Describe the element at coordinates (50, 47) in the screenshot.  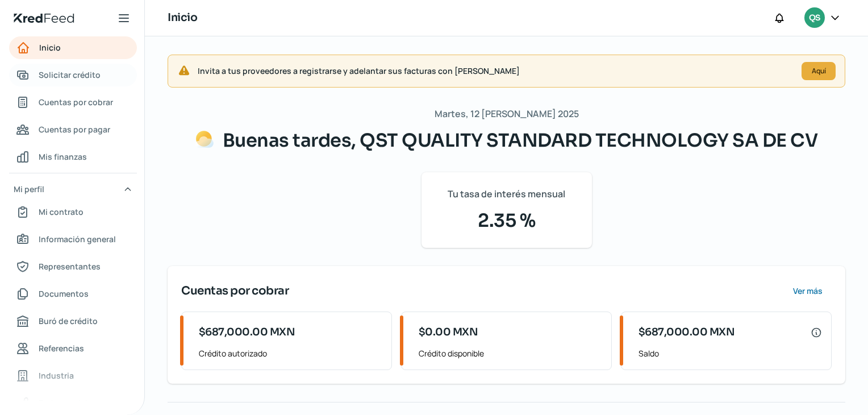
I see `span: Inicio` at that location.